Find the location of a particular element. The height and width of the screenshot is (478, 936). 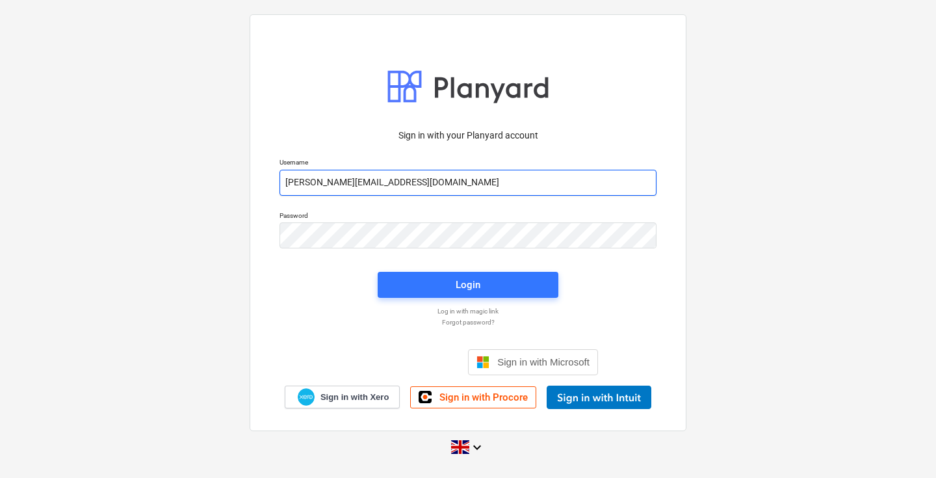

p: Forgot password? is located at coordinates (468, 322).